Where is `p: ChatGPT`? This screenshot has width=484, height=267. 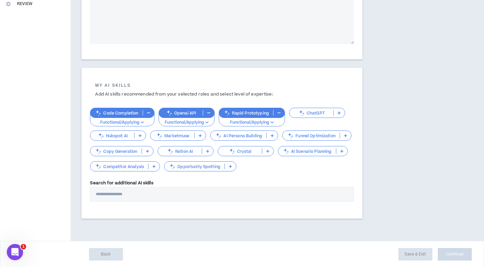 p: ChatGPT is located at coordinates (311, 113).